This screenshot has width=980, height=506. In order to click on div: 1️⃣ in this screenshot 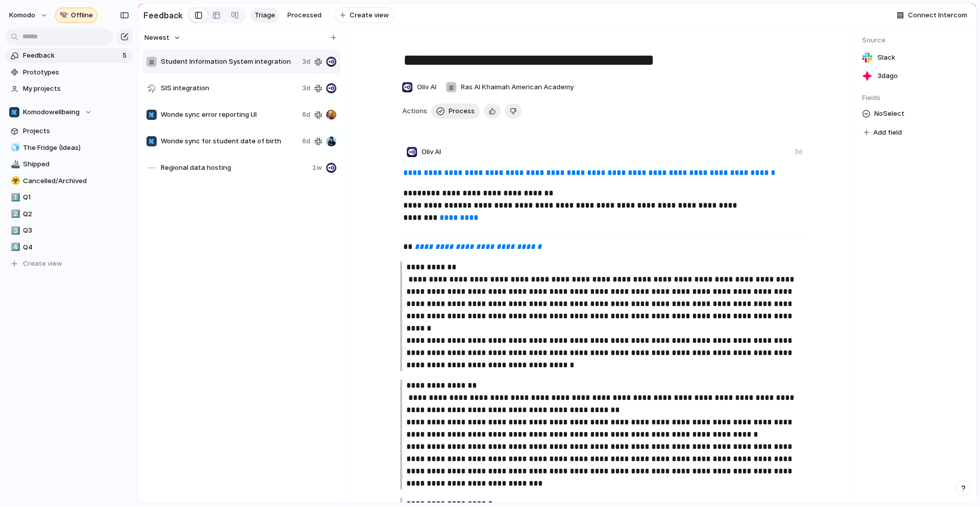, I will do `click(14, 197)`.